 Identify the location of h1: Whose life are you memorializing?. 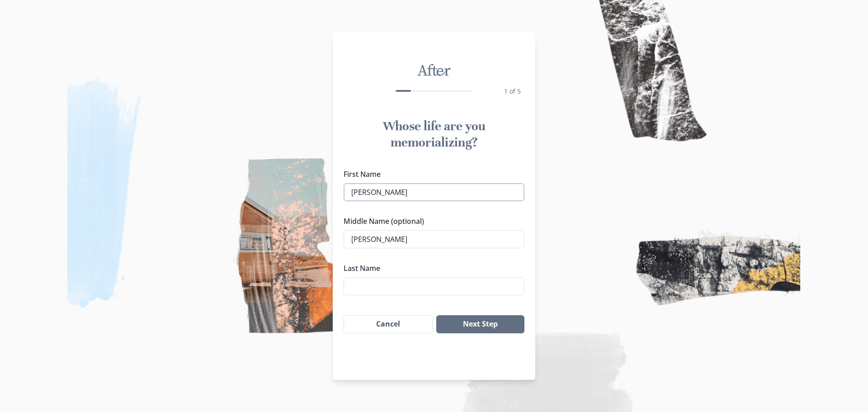
(434, 135).